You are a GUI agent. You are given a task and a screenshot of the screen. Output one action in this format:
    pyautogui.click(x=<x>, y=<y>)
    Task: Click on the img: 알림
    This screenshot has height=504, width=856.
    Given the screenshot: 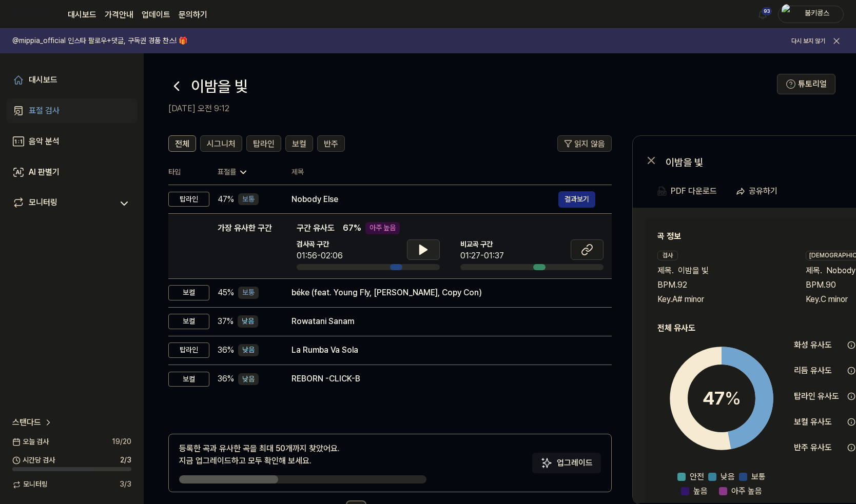 What is the action you would take?
    pyautogui.click(x=763, y=14)
    